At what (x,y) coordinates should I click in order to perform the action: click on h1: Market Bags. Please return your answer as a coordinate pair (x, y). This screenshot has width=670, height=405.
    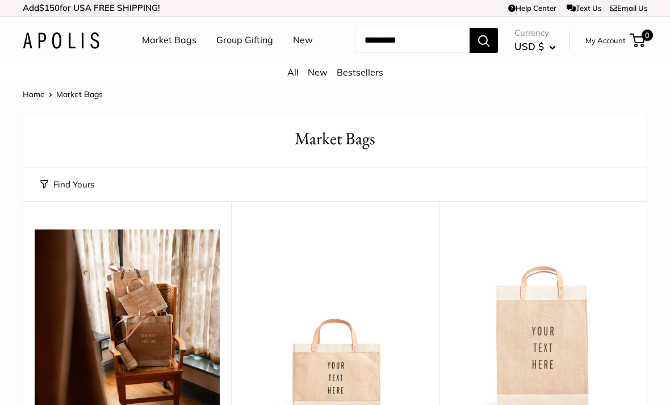
    Looking at the image, I should click on (335, 139).